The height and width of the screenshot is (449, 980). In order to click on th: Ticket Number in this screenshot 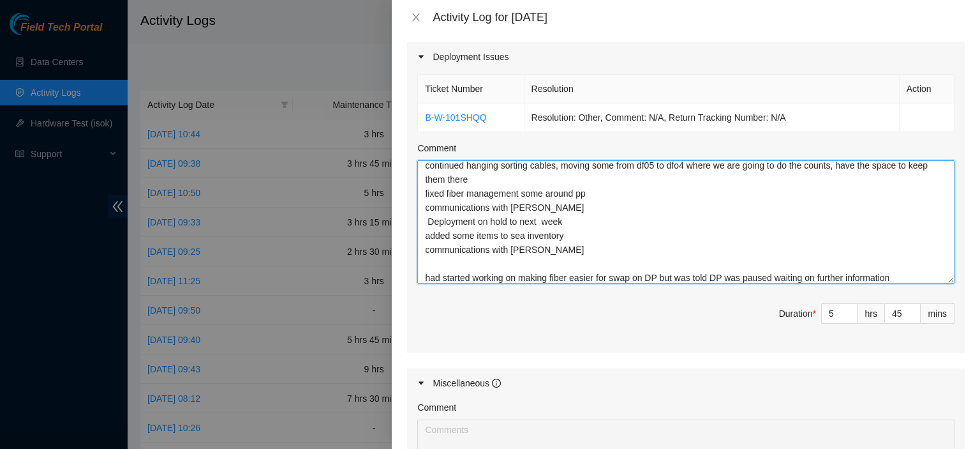, I will do `click(471, 89)`.